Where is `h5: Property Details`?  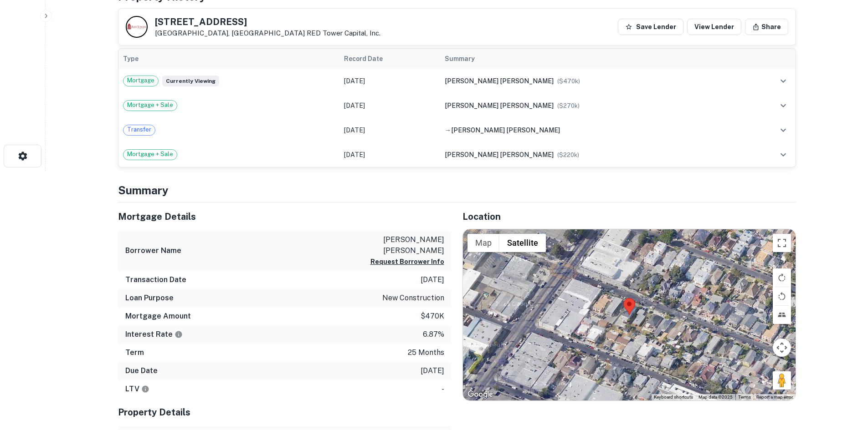 h5: Property Details is located at coordinates (285, 412).